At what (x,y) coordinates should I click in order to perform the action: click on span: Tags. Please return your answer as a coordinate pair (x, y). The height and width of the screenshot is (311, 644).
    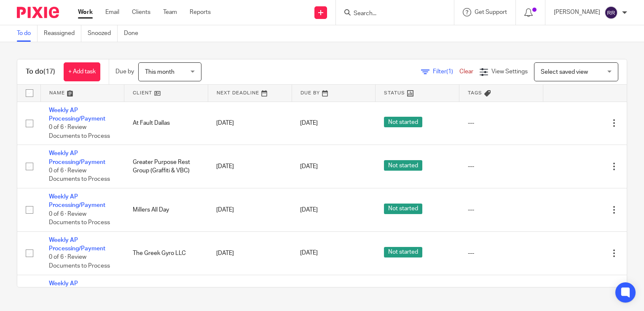
    Looking at the image, I should click on (475, 93).